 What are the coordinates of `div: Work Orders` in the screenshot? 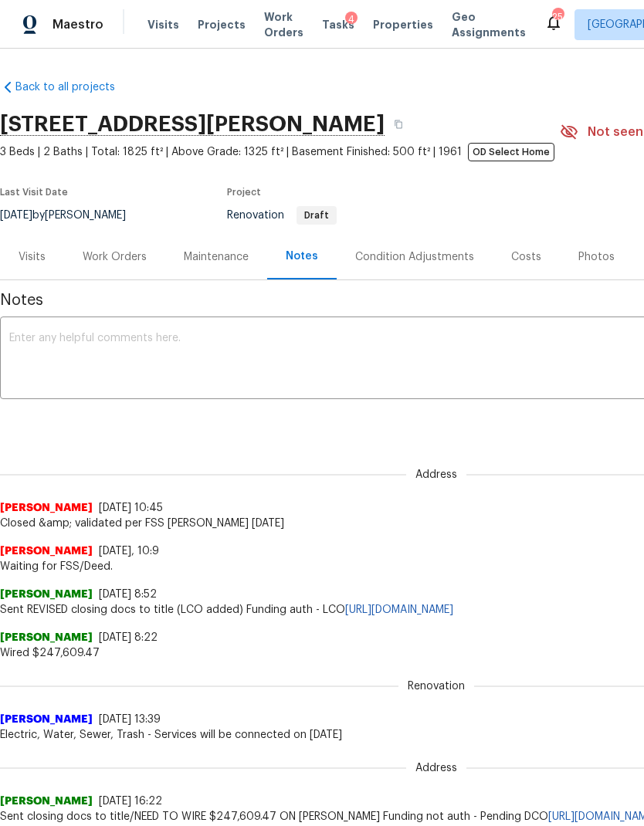 It's located at (114, 257).